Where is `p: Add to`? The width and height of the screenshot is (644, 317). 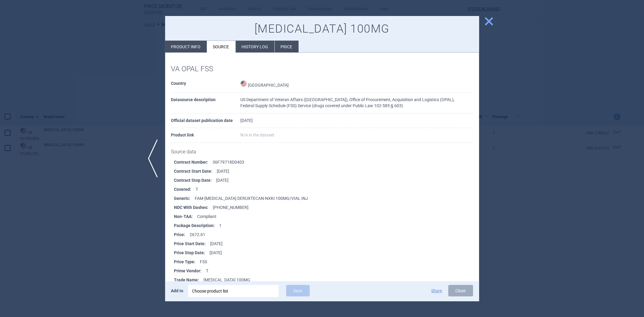 p: Add to is located at coordinates (177, 291).